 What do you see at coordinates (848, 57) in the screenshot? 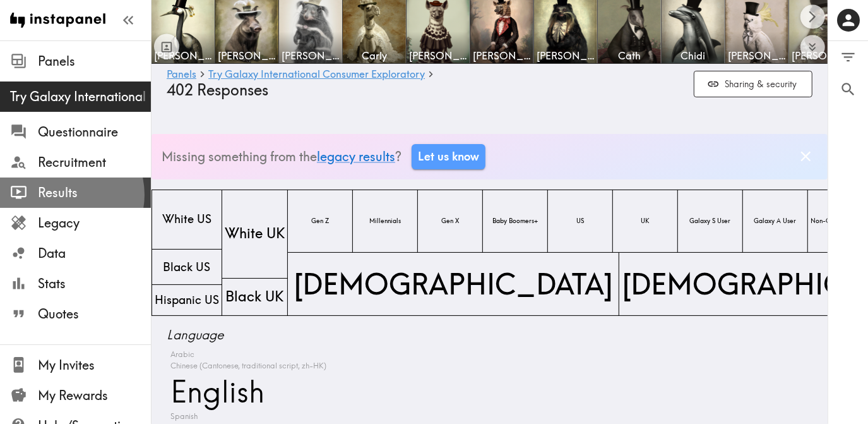
I see `span: Filter Responses` at bounding box center [848, 57].